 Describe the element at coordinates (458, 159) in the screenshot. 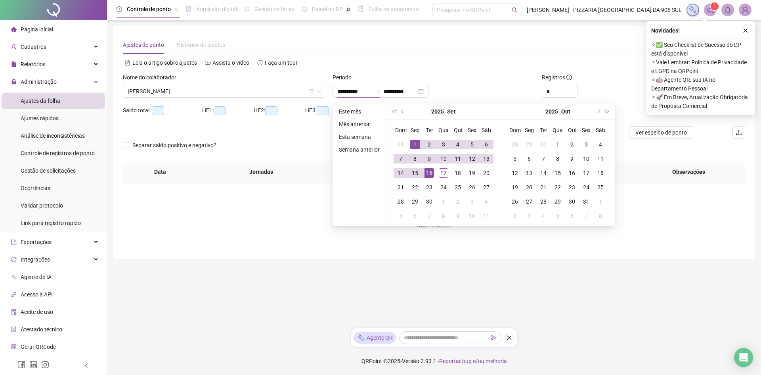

I see `td: 2025-09-11` at that location.